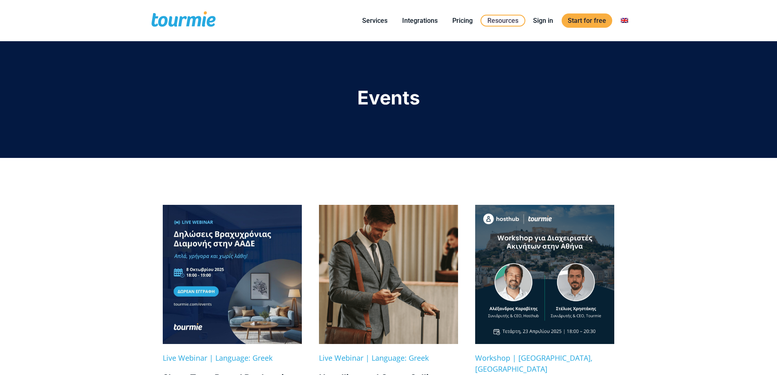 The width and height of the screenshot is (777, 375). I want to click on a: Start for free, so click(587, 20).